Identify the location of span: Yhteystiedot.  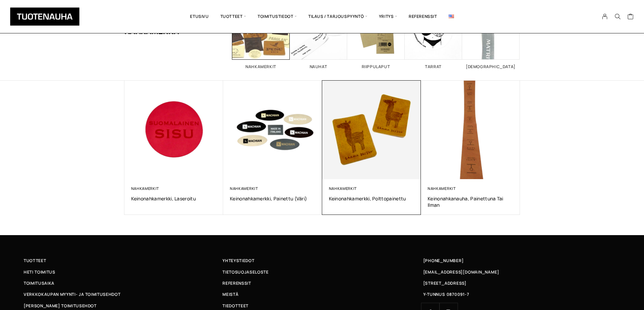
(239, 261).